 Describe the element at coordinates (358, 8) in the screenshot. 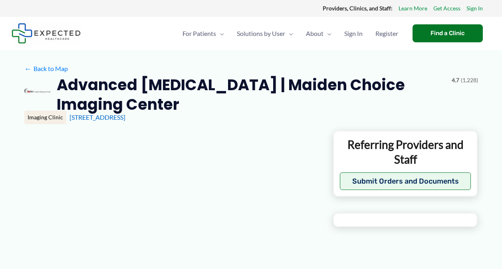

I see `strong: Providers, Clinics, and Staff:` at that location.